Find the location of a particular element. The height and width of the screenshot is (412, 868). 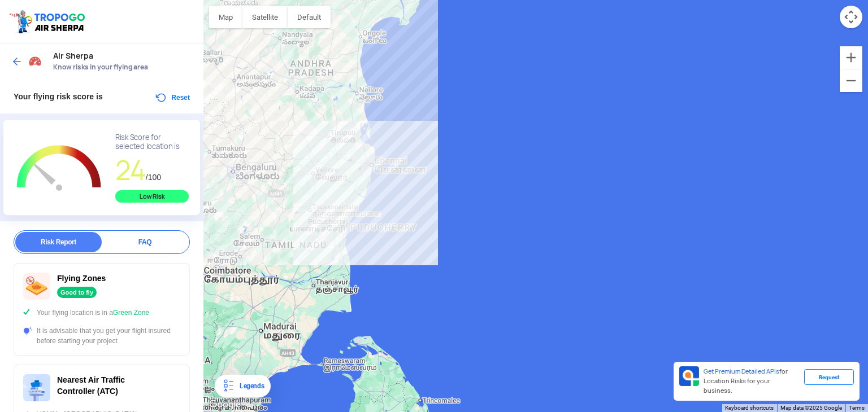

img: ic_nofly.svg is located at coordinates (37, 286).